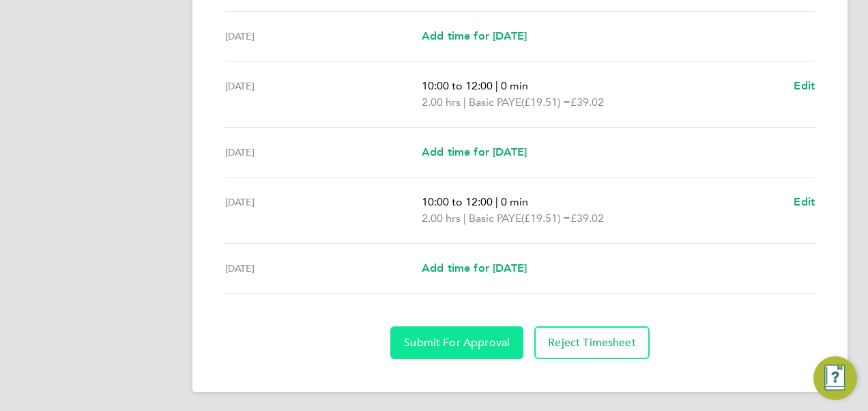 This screenshot has height=411, width=868. Describe the element at coordinates (592, 342) in the screenshot. I see `span: Reject Timesheet` at that location.